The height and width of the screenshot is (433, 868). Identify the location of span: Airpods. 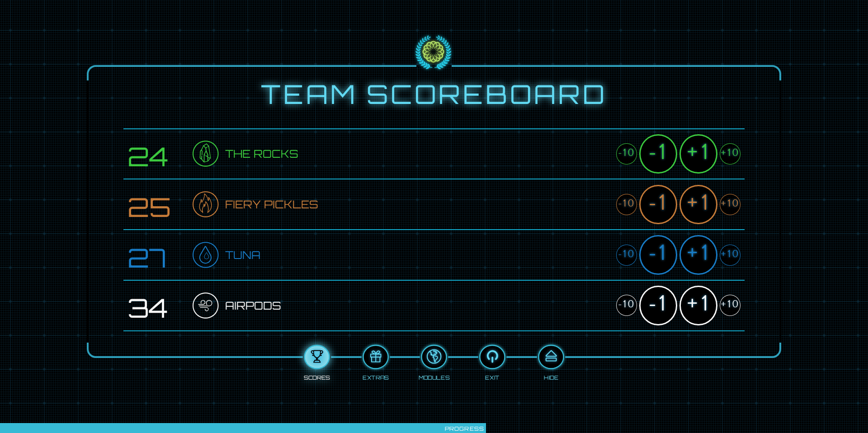
(253, 306).